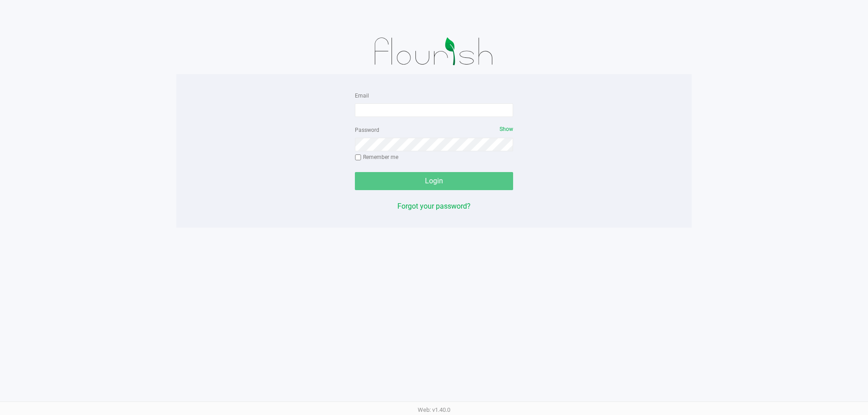 This screenshot has width=868, height=415. Describe the element at coordinates (358, 158) in the screenshot. I see `input: Remember me` at that location.